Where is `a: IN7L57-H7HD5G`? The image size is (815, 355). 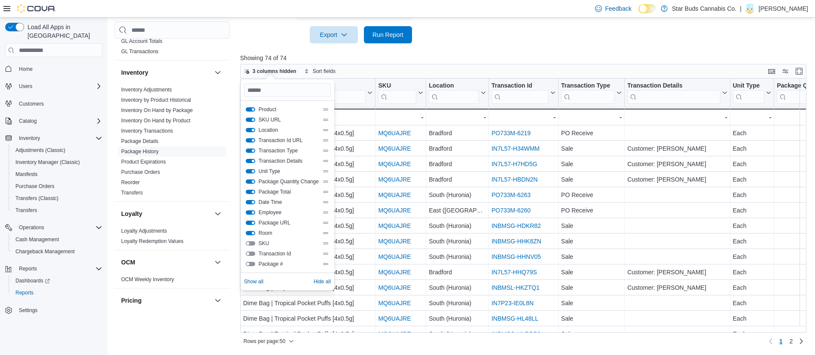 a: IN7L57-H7HD5G is located at coordinates (514, 164).